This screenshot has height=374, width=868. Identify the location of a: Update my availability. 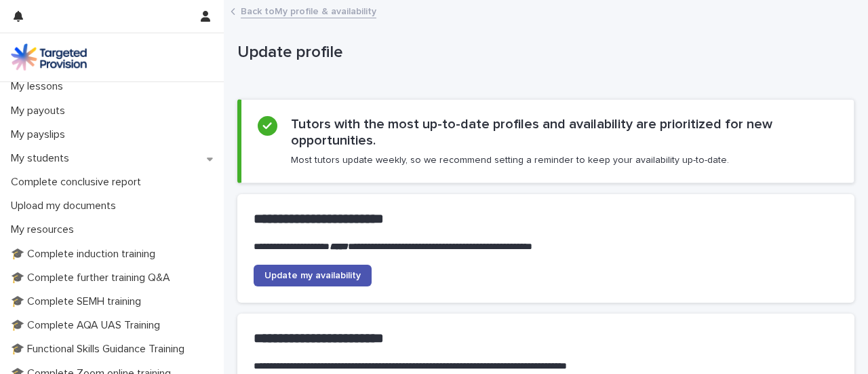
(312, 276).